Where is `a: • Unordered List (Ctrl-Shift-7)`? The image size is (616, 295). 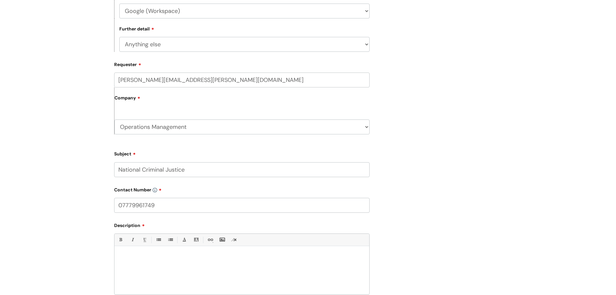
a: • Unordered List (Ctrl-Shift-7) is located at coordinates (158, 239).